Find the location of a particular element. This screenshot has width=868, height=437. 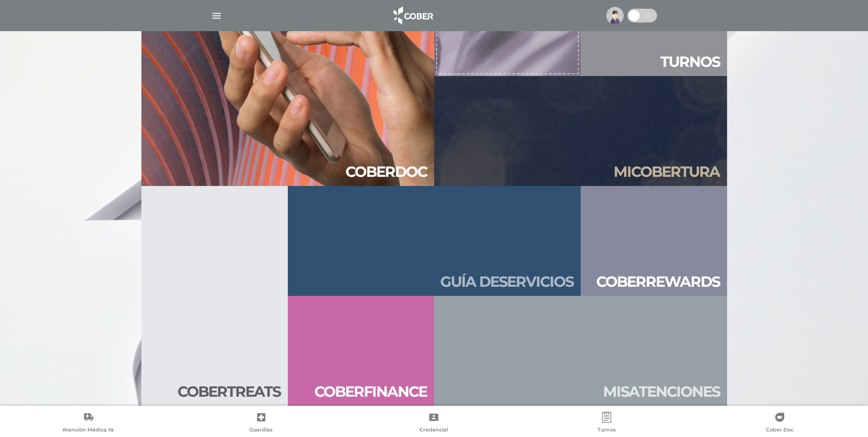

a: Misatenciones is located at coordinates (581, 351).